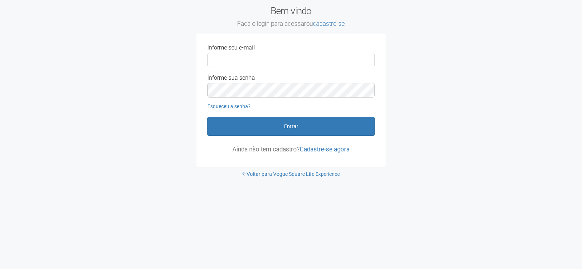  I want to click on a: Esqueceu a senha?, so click(229, 106).